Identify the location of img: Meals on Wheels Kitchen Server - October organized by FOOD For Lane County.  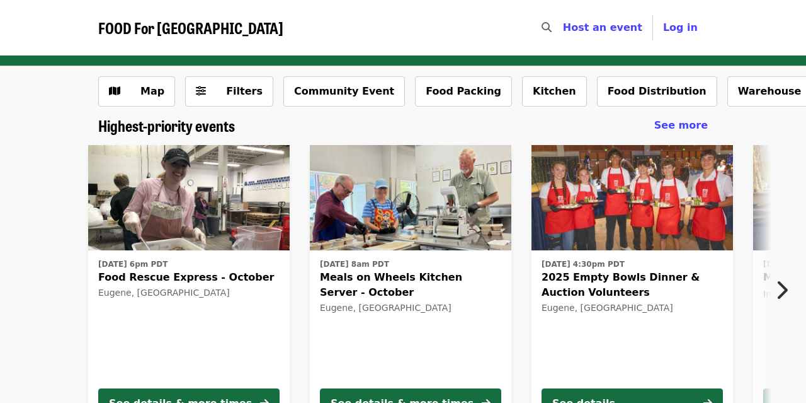
(411, 198).